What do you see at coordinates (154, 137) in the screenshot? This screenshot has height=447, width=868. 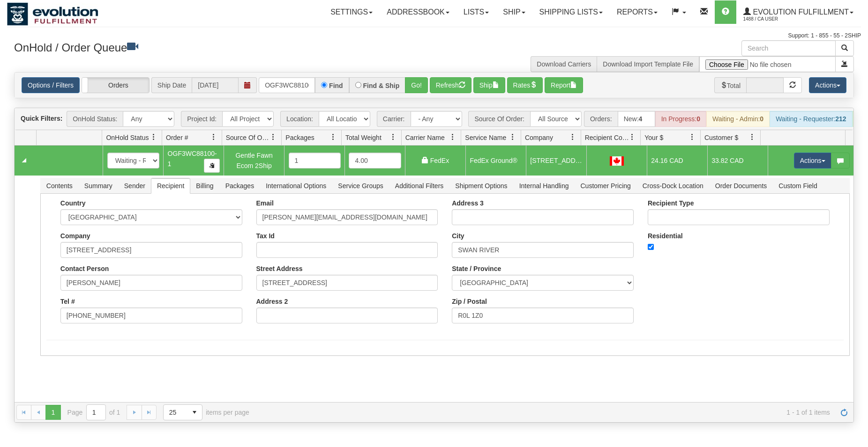 I see `a: OnHold Status filter column settings` at bounding box center [154, 137].